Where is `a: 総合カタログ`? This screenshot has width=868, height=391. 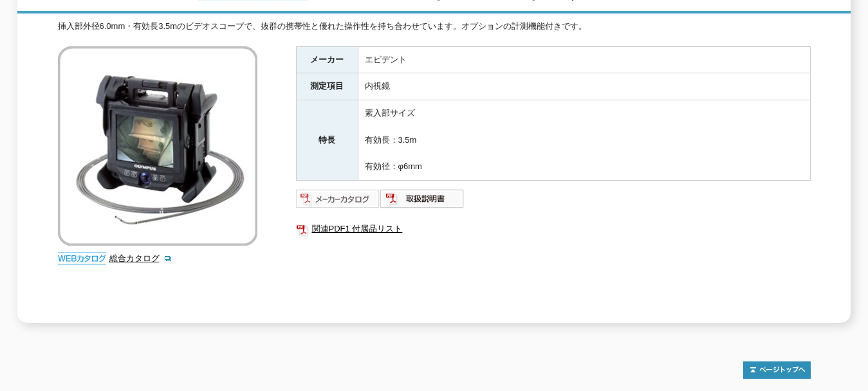 a: 総合カタログ is located at coordinates (141, 258).